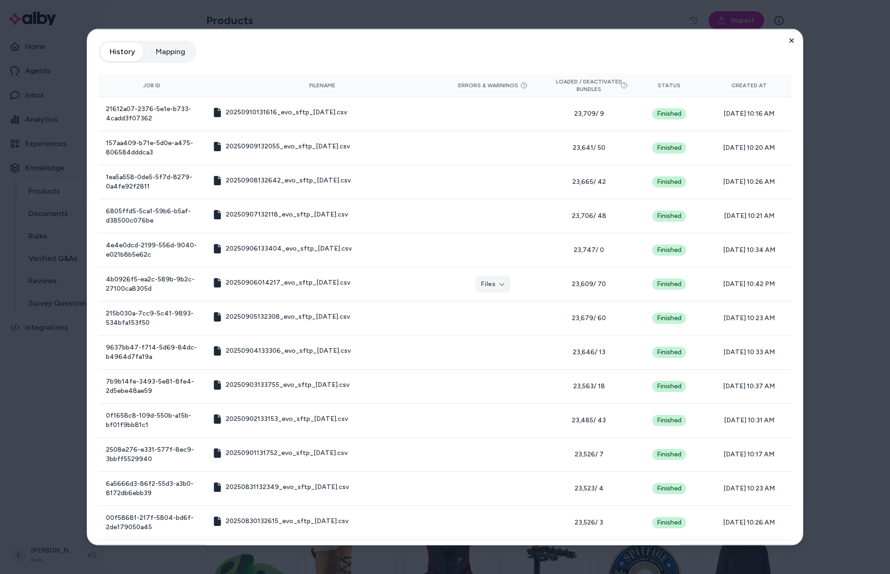 This screenshot has width=890, height=574. I want to click on td: 6a5666d3-86f2-55d3-a3b0-8172db6ebb39, so click(152, 488).